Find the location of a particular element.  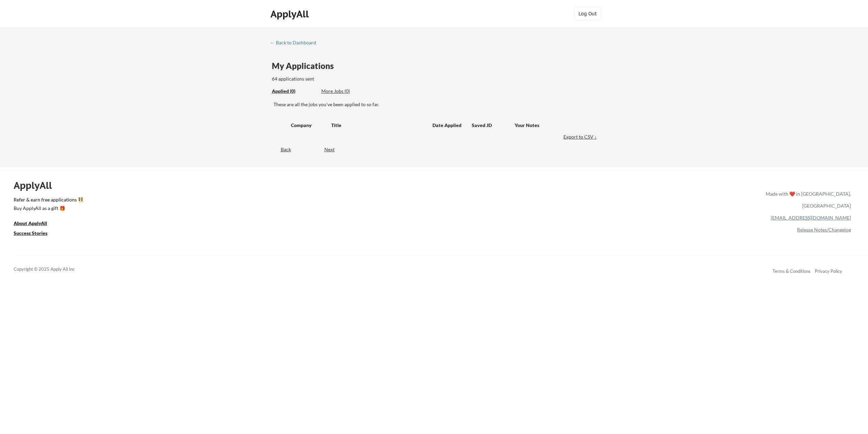

u: About ApplyAll is located at coordinates (30, 223).